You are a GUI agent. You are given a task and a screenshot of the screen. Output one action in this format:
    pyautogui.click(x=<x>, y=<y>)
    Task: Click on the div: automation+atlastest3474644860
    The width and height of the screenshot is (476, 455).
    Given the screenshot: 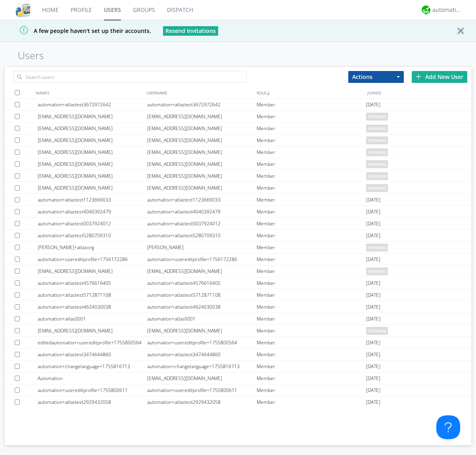 What is the action you would take?
    pyautogui.click(x=93, y=354)
    